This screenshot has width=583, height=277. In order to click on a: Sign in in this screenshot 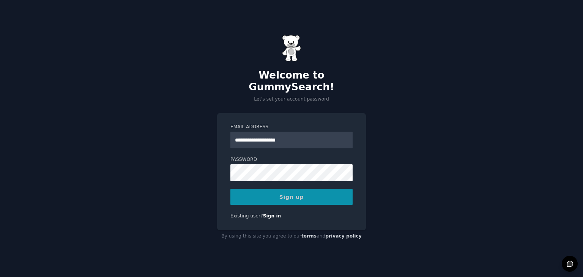, I will do `click(272, 216)`.